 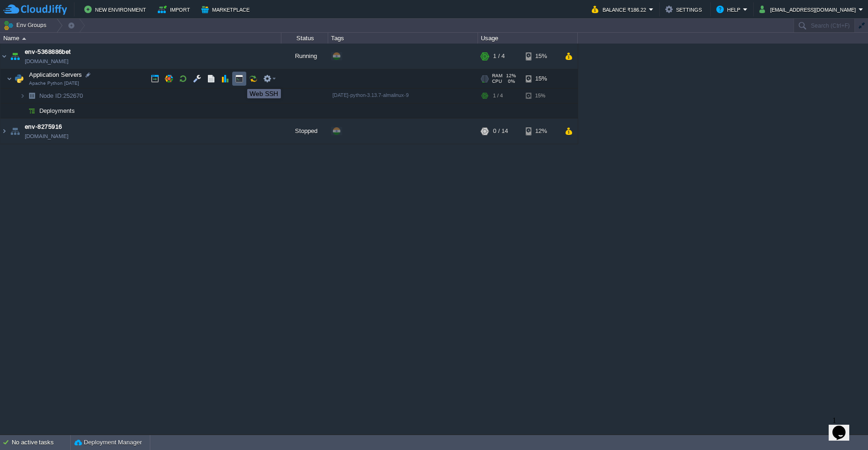 What do you see at coordinates (35, 9) in the screenshot?
I see `img: CloudJiffy` at bounding box center [35, 9].